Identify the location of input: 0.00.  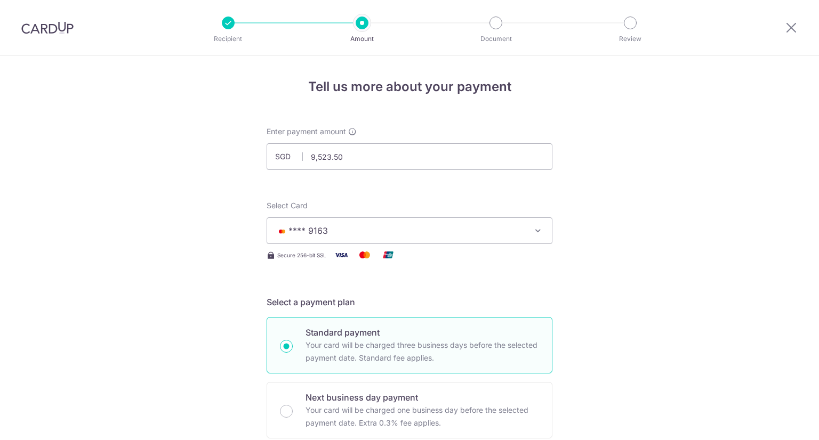
(409, 157).